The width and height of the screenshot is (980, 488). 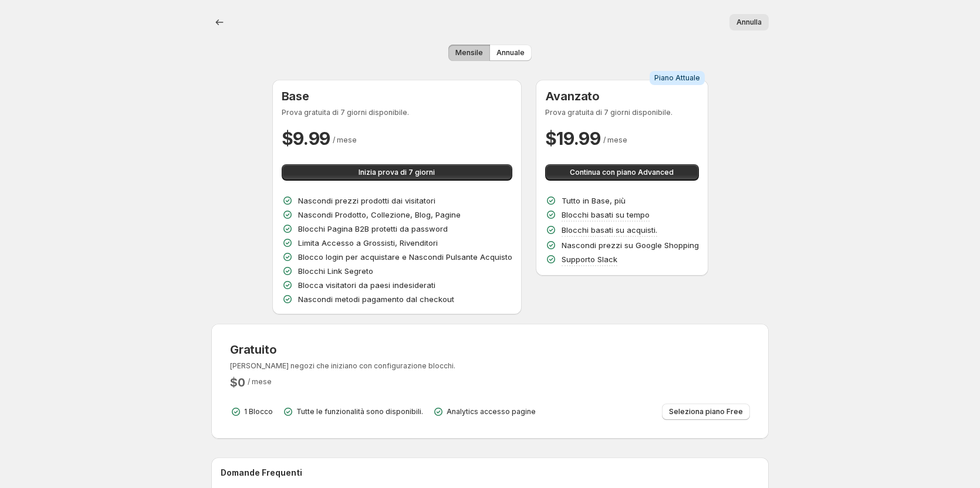 What do you see at coordinates (491, 412) in the screenshot?
I see `p: Analytics accesso pagine` at bounding box center [491, 412].